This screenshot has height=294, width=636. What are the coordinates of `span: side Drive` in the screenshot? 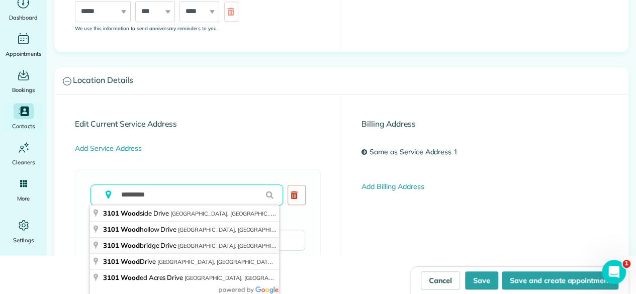 It's located at (137, 213).